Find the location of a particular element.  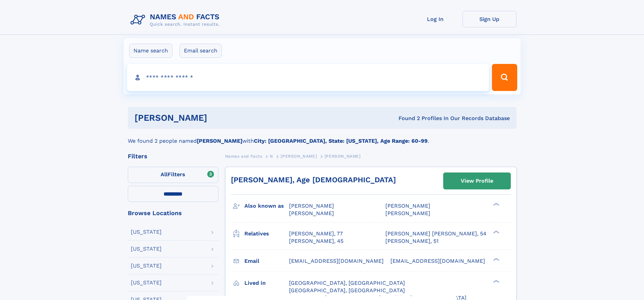

label: Name search is located at coordinates (151, 51).